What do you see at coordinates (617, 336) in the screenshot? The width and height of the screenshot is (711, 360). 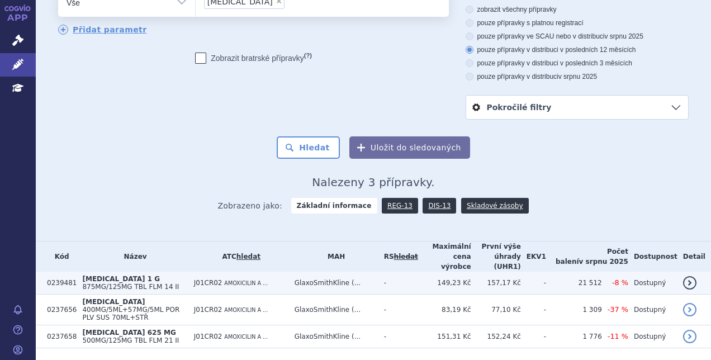 I see `span: -11 %` at bounding box center [617, 336].